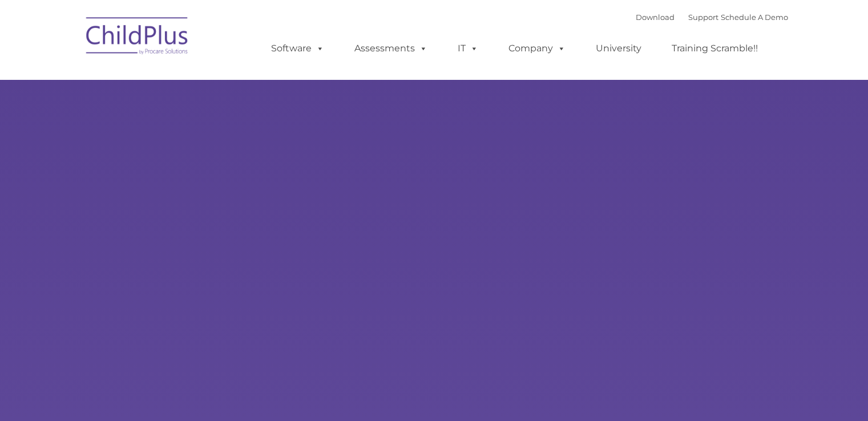 This screenshot has width=868, height=421. I want to click on a: Training Scramble!!, so click(714, 48).